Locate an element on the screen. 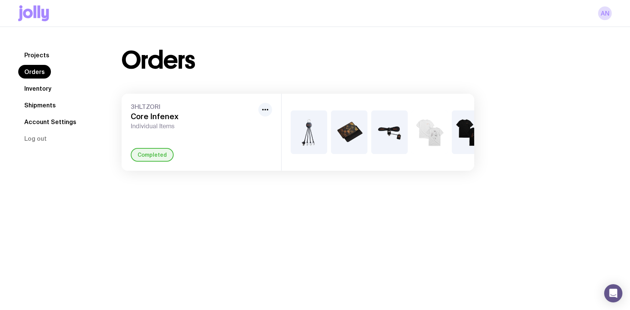 This screenshot has width=630, height=310. h3: Core Infenex is located at coordinates (193, 117).